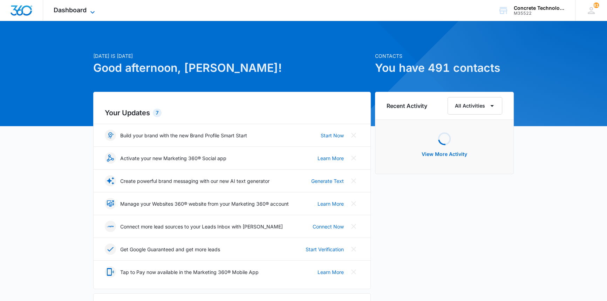 This screenshot has width=607, height=301. What do you see at coordinates (195, 181) in the screenshot?
I see `p: Create powerful brand messaging with our new AI text generator` at bounding box center [195, 181].